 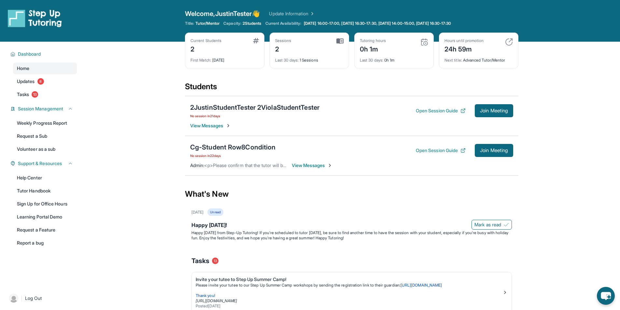 What do you see at coordinates (254, 116) in the screenshot?
I see `span: No session in 21 days` at bounding box center [254, 116].